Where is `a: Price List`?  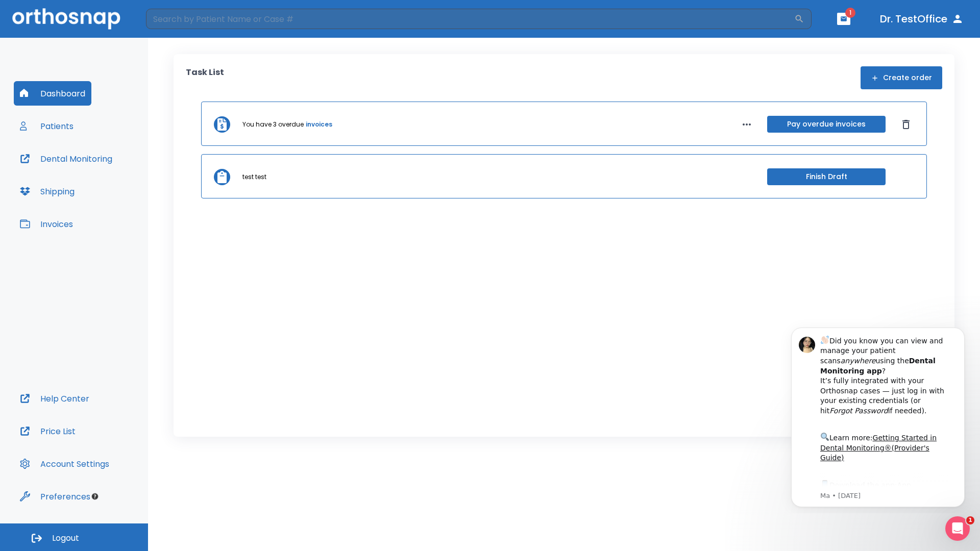
a: Price List is located at coordinates (48, 431).